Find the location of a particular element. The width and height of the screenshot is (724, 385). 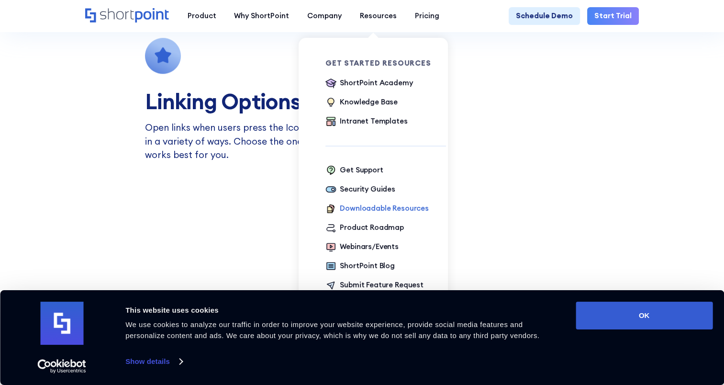

div: Company is located at coordinates (324, 16).